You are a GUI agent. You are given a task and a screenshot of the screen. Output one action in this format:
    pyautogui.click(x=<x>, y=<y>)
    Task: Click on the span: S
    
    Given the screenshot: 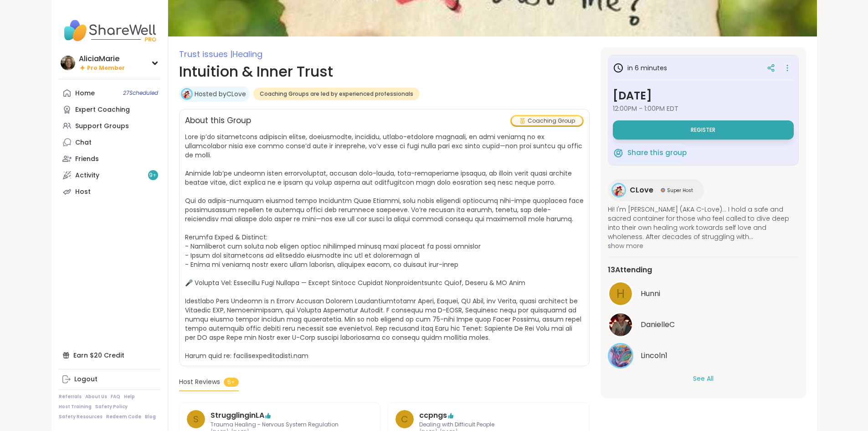 What is the action you would take?
    pyautogui.click(x=196, y=419)
    